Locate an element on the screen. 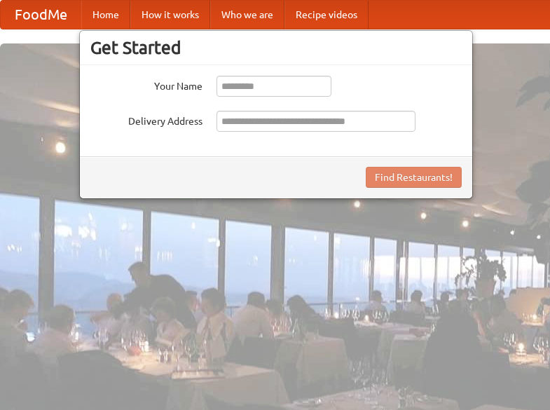 This screenshot has height=410, width=550. a: FoodMe is located at coordinates (41, 15).